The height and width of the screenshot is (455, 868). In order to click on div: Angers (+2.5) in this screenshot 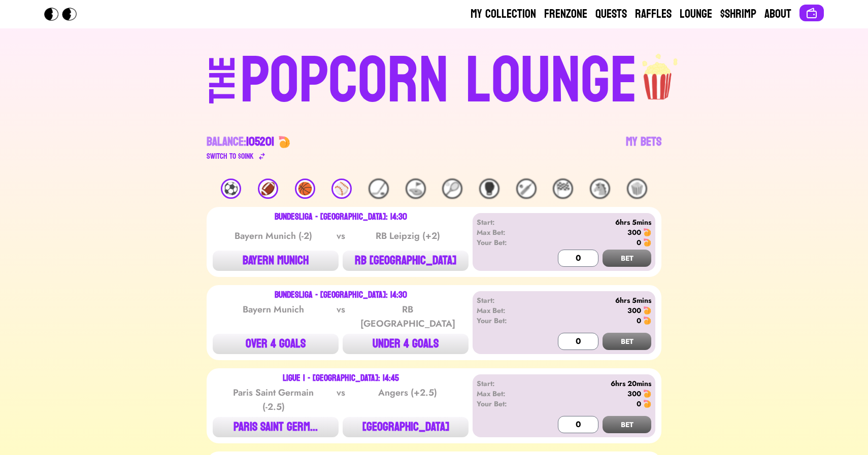, I will do `click(408, 400)`.